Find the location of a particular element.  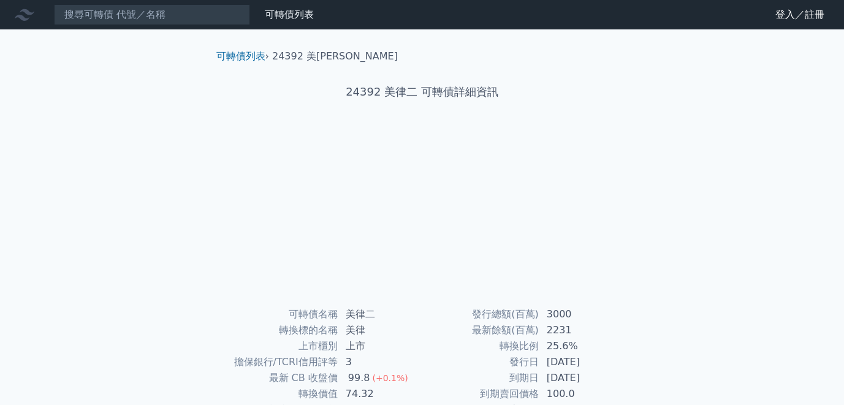

td: 轉換價值 is located at coordinates (279, 394).